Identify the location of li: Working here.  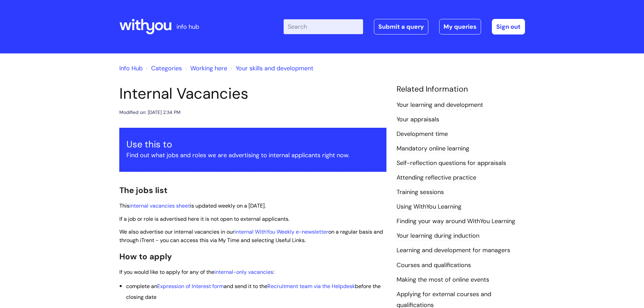
(205, 68).